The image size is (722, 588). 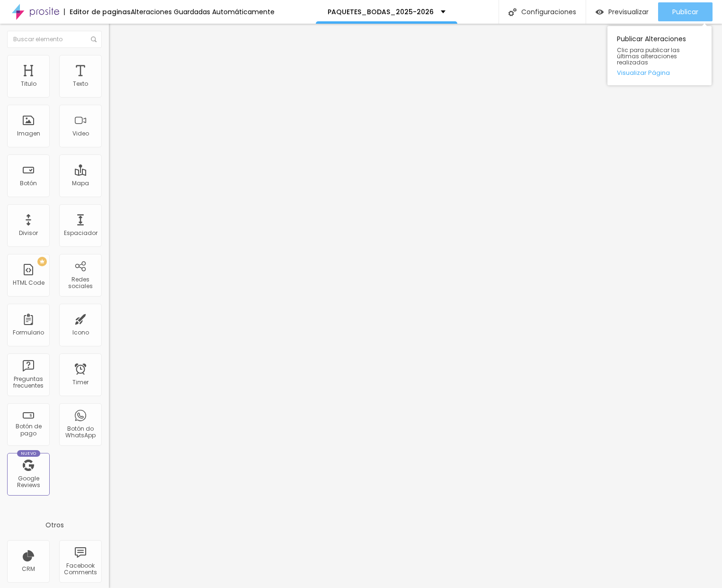 I want to click on div: HTML Code, so click(x=29, y=283).